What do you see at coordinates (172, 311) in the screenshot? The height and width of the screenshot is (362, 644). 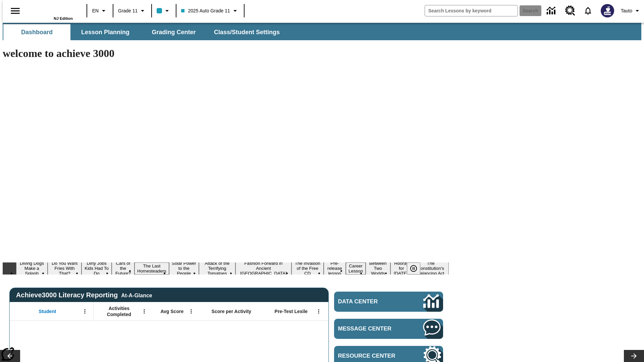 I see `span: Avg Score` at bounding box center [172, 311].